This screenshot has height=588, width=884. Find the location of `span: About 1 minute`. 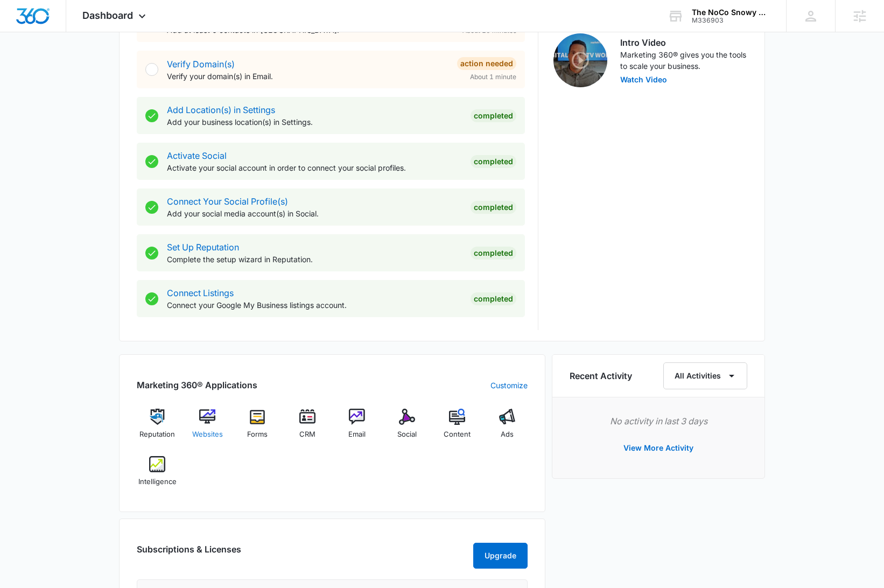

span: About 1 minute is located at coordinates (493, 77).